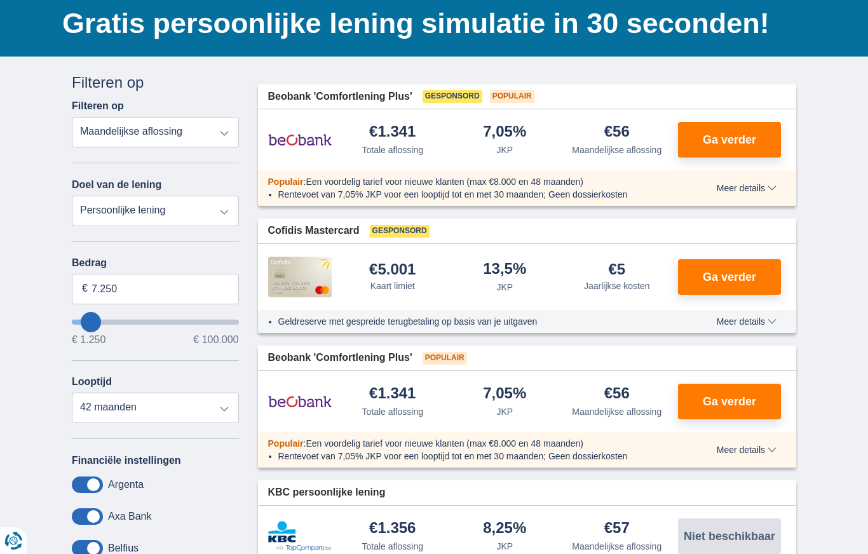 This screenshot has width=868, height=554. I want to click on label: Axa Bank, so click(130, 517).